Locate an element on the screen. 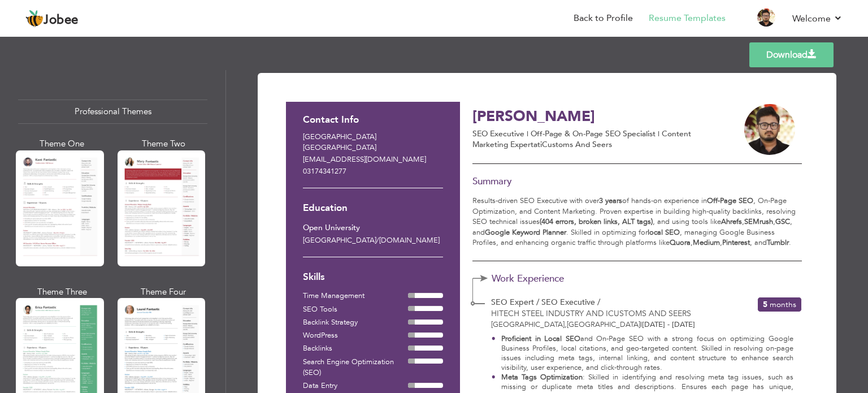 Image resolution: width=868 pixels, height=393 pixels. strong: Ahrefs is located at coordinates (731, 222).